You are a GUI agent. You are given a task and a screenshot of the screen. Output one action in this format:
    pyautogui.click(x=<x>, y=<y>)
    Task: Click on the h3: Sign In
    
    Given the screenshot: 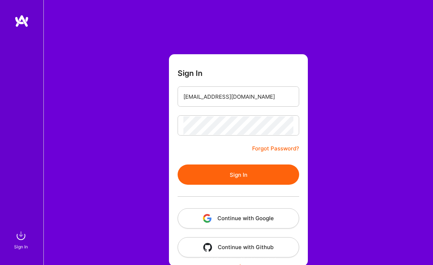 What is the action you would take?
    pyautogui.click(x=190, y=73)
    